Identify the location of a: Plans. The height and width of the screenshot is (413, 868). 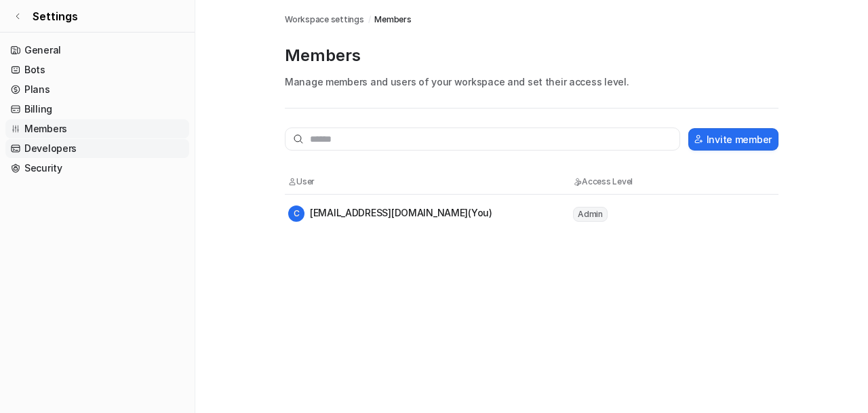
(97, 90).